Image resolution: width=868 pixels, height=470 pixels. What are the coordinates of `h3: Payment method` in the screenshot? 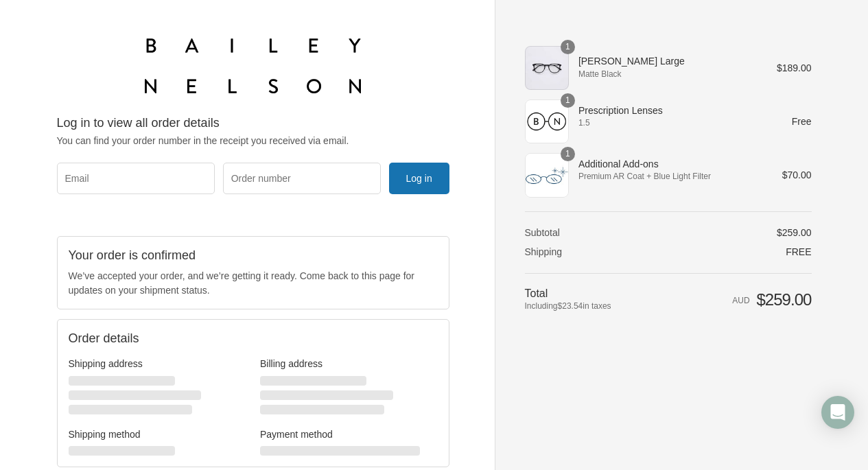 It's located at (348, 434).